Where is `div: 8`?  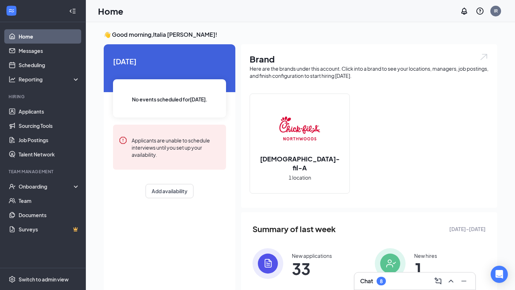 div: 8 is located at coordinates (381, 282).